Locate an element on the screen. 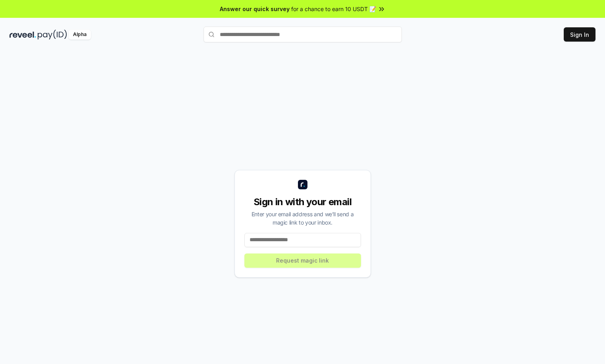 This screenshot has width=605, height=364. div: Sign in with your email is located at coordinates (303, 202).